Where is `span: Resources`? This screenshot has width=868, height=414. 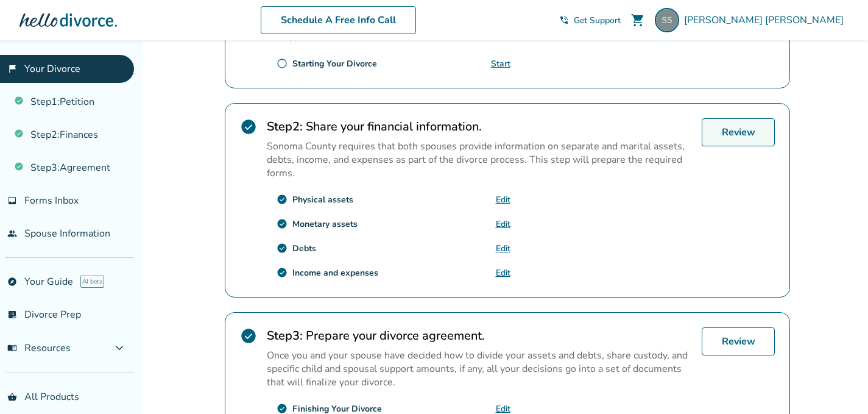 span: Resources is located at coordinates (39, 348).